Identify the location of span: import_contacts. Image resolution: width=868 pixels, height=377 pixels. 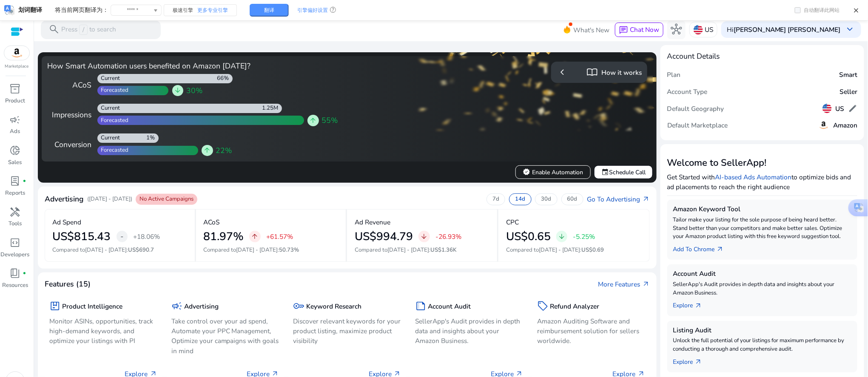
(592, 72).